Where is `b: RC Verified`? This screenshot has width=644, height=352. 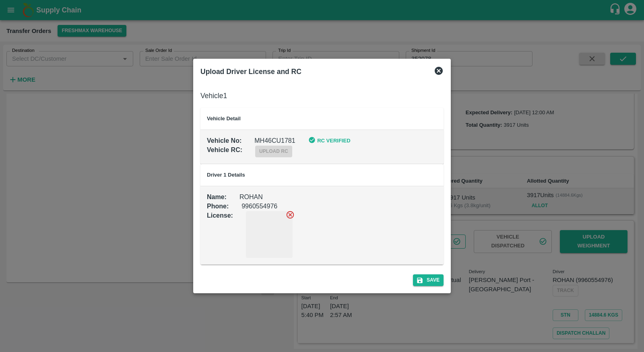 b: RC Verified is located at coordinates (334, 140).